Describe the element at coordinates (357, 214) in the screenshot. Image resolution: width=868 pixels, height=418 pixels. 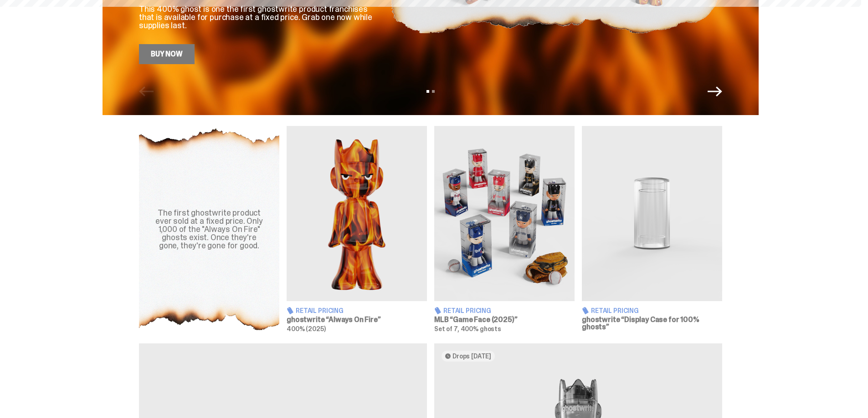
I see `img: Always On Fire` at that location.